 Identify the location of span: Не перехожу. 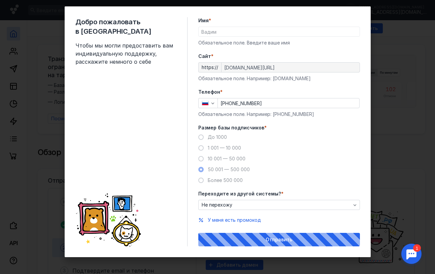
(217, 205).